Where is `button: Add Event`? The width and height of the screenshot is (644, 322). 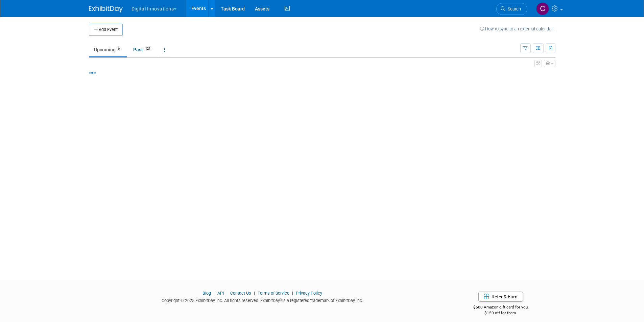 button: Add Event is located at coordinates (106, 30).